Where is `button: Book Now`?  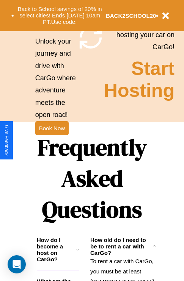
button: Book Now is located at coordinates (52, 128).